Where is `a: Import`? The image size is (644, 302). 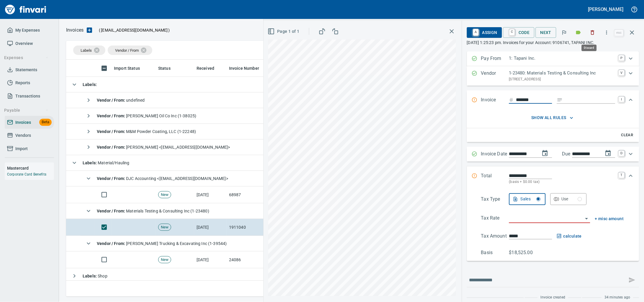
a: Import is located at coordinates (29, 149).